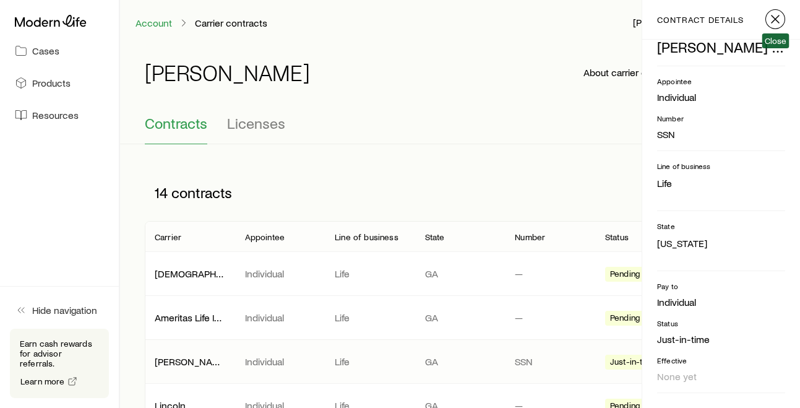 The width and height of the screenshot is (800, 408). I want to click on span: Licenses, so click(256, 123).